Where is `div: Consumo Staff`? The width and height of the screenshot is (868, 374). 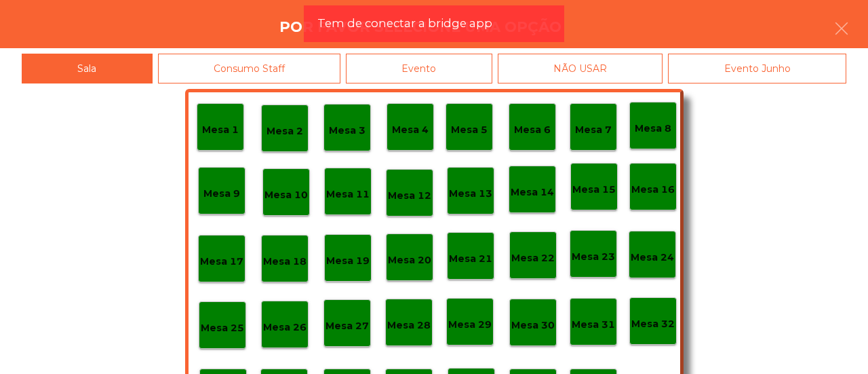
div: Consumo Staff is located at coordinates (250, 68).